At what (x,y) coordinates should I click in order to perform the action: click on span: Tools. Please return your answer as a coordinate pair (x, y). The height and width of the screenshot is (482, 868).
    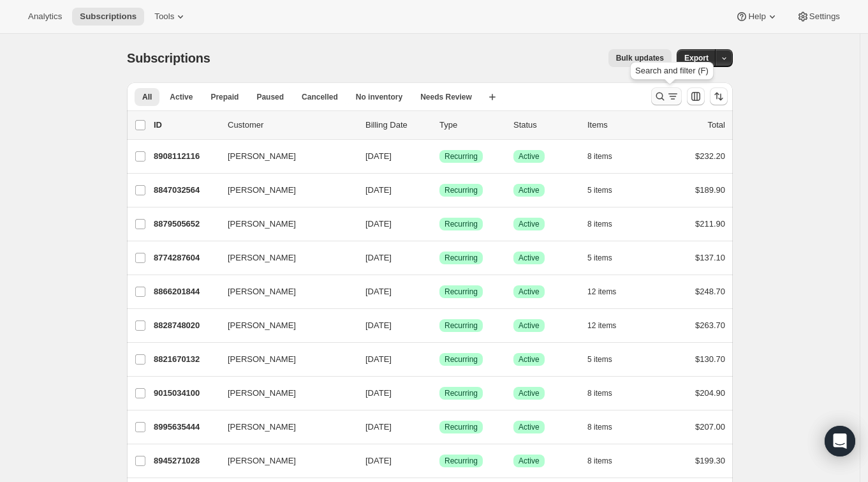
    Looking at the image, I should click on (164, 17).